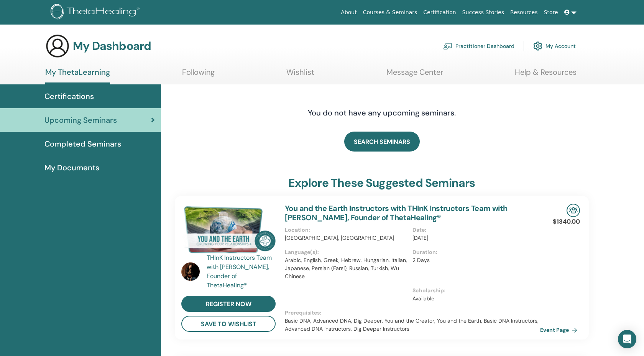 The width and height of the screenshot is (644, 356). What do you see at coordinates (627, 339) in the screenshot?
I see `div: Open Intercom Messenger` at bounding box center [627, 339].